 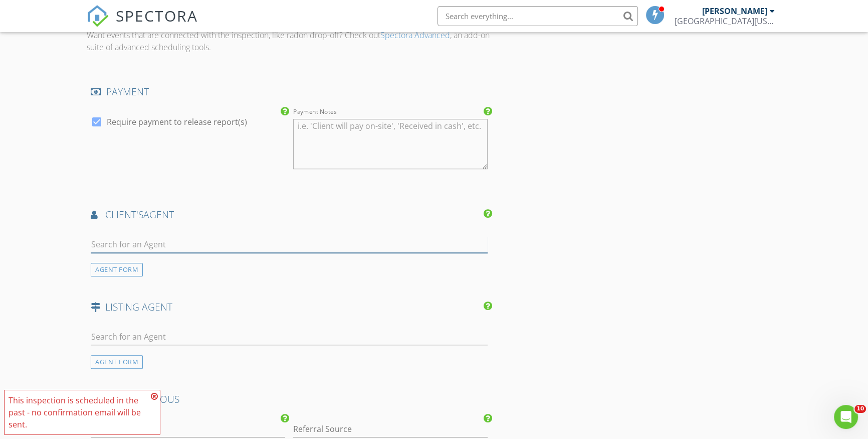 What do you see at coordinates (289, 92) in the screenshot?
I see `h4: PAYMENT` at bounding box center [289, 92].